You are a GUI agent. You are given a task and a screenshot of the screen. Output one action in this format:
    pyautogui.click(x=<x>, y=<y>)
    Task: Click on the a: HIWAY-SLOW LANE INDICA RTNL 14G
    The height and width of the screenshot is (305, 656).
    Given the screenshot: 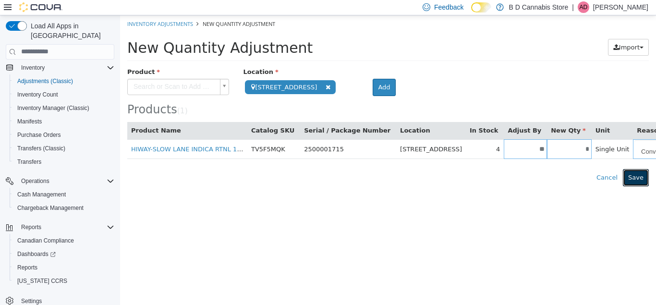 What is the action you would take?
    pyautogui.click(x=68, y=134)
    